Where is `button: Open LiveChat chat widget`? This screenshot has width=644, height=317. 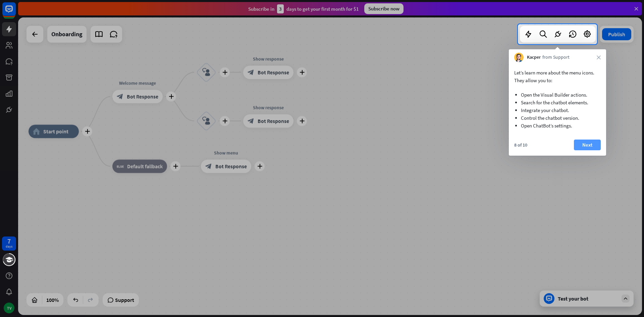
button: Open LiveChat chat widget is located at coordinates (15, 13).